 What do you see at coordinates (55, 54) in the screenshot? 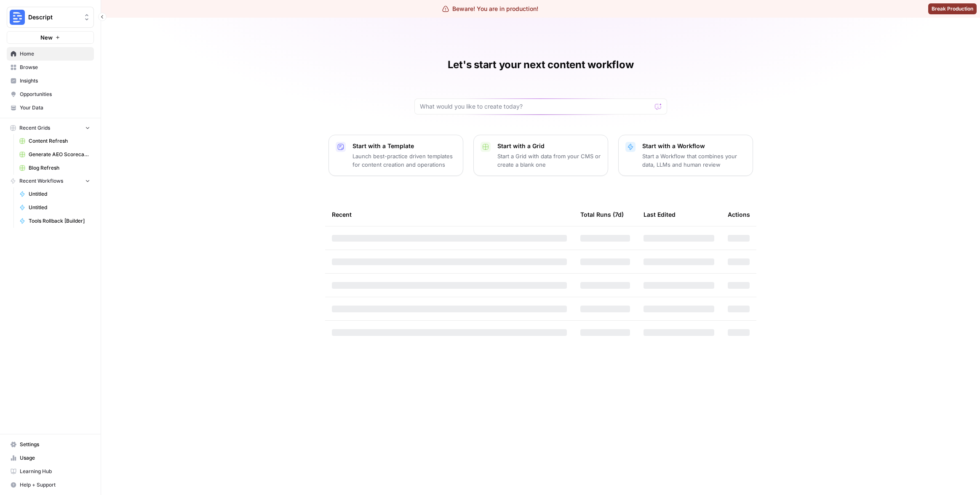
I see `span: Home` at bounding box center [55, 54].